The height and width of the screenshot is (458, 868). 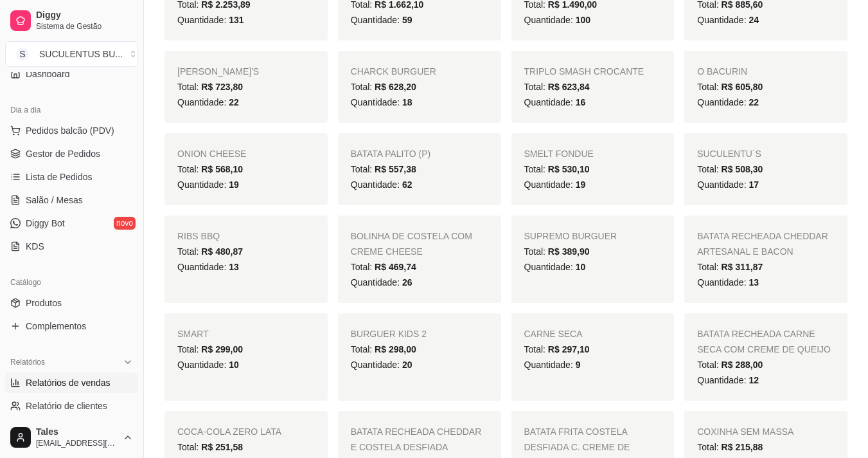 What do you see at coordinates (72, 54) in the screenshot?
I see `button: Select a team` at bounding box center [72, 54].